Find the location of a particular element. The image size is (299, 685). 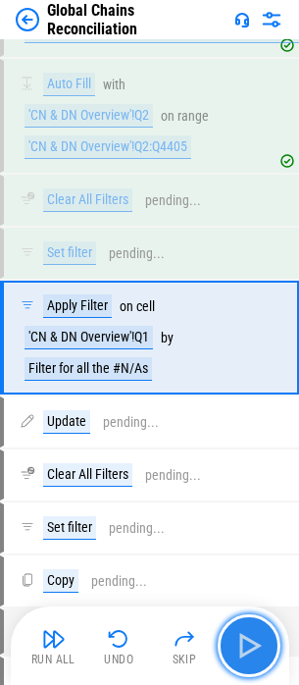

img: Back is located at coordinates (27, 20).